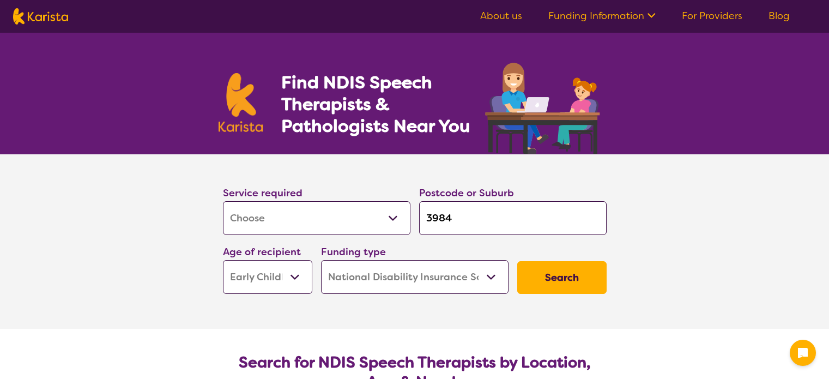 The image size is (829, 379). I want to click on label: Age of recipient, so click(262, 252).